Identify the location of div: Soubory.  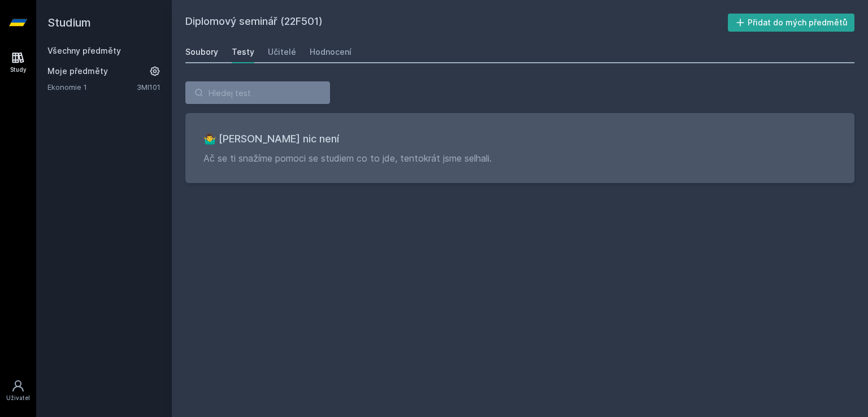
(202, 52).